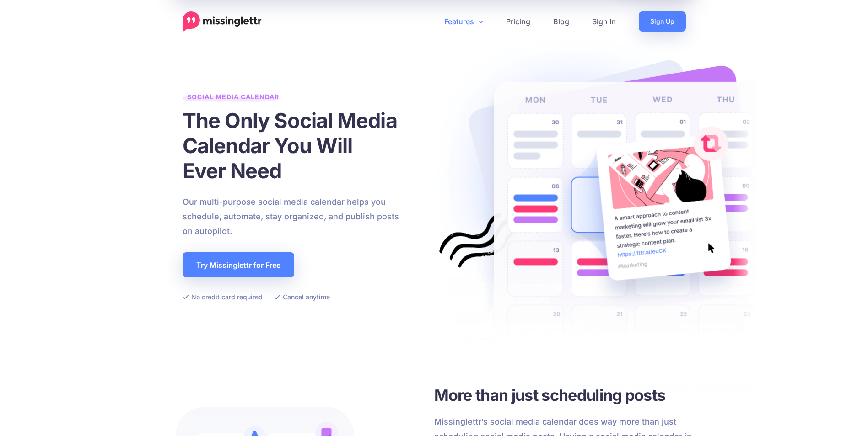 Image resolution: width=868 pixels, height=436 pixels. Describe the element at coordinates (604, 22) in the screenshot. I see `a: Sign In` at that location.